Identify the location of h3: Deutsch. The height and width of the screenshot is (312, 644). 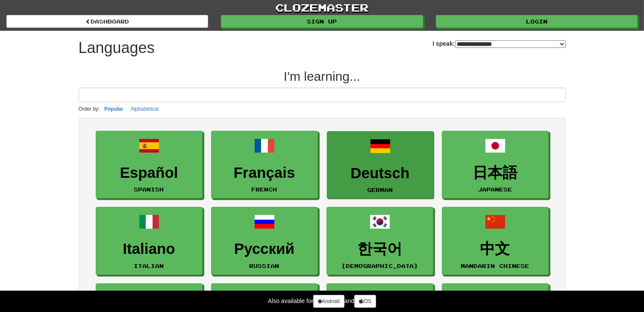
(381, 173).